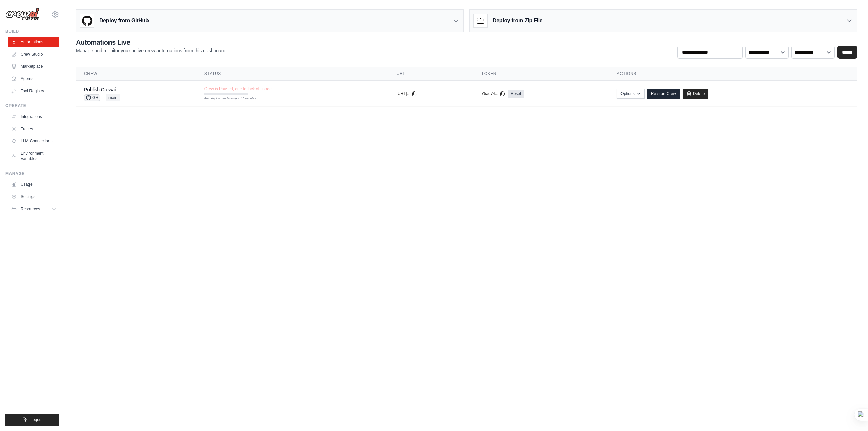 This screenshot has width=868, height=431. I want to click on th: URL, so click(431, 74).